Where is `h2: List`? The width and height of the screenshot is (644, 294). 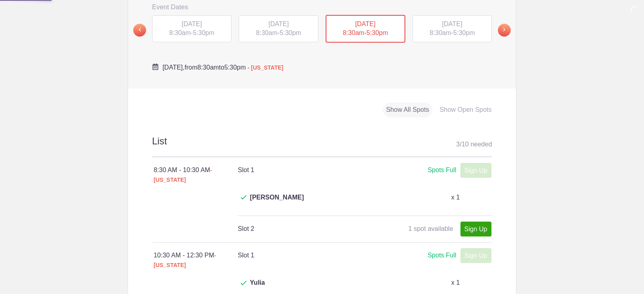 h2: List is located at coordinates (322, 145).